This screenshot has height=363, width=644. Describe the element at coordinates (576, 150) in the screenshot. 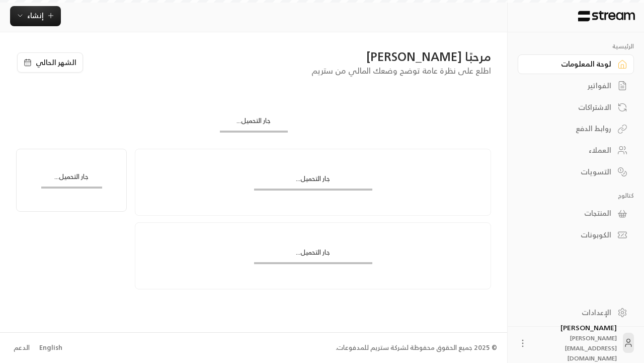

I see `a: العملاء` at that location.